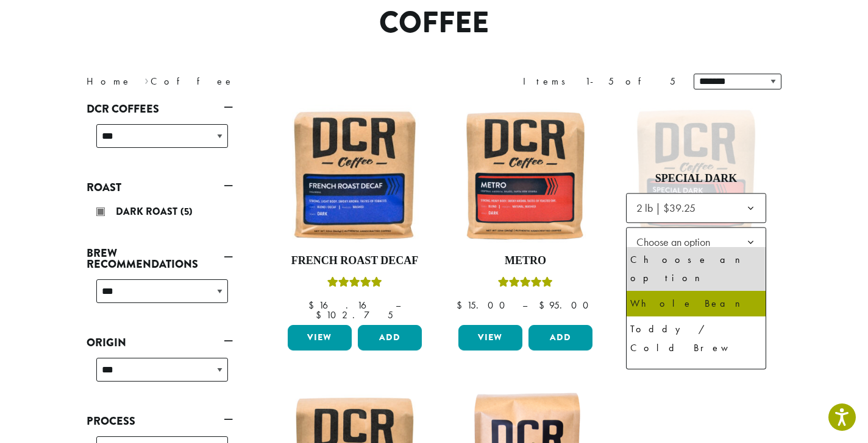 Image resolution: width=868 pixels, height=443 pixels. What do you see at coordinates (696, 179) in the screenshot?
I see `h4: Special Dark` at bounding box center [696, 179].